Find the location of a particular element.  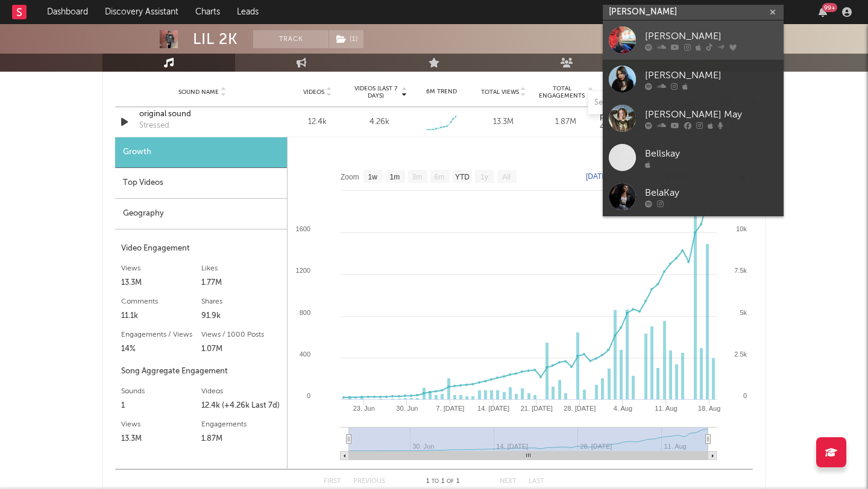

text: 11. Aug is located at coordinates (666, 408).